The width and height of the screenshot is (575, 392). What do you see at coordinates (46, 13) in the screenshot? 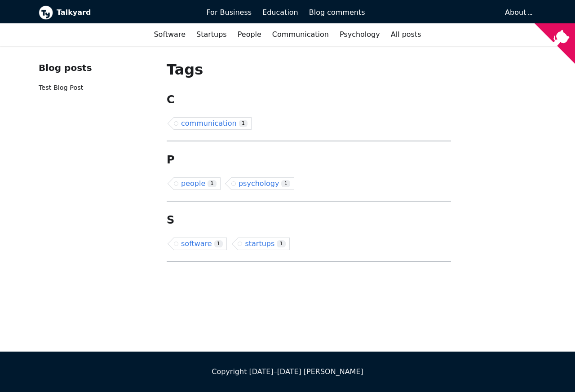
I see `img: Talkyard logo` at bounding box center [46, 13].